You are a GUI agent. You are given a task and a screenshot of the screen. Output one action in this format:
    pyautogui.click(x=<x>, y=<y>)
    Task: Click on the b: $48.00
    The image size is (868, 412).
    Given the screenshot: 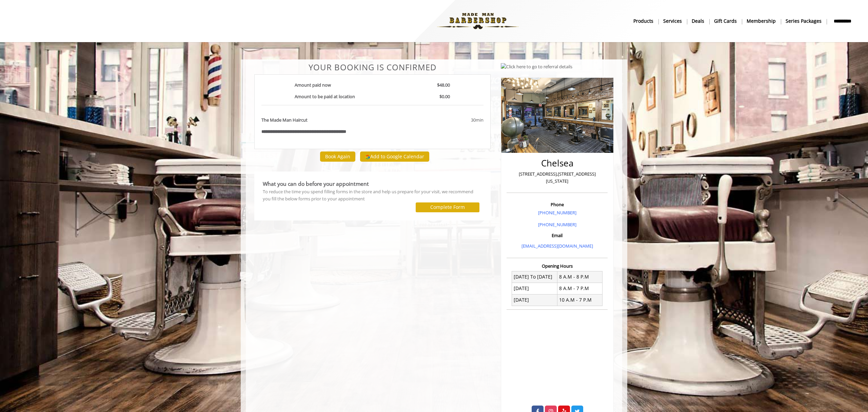 What is the action you would take?
    pyautogui.click(x=444, y=85)
    